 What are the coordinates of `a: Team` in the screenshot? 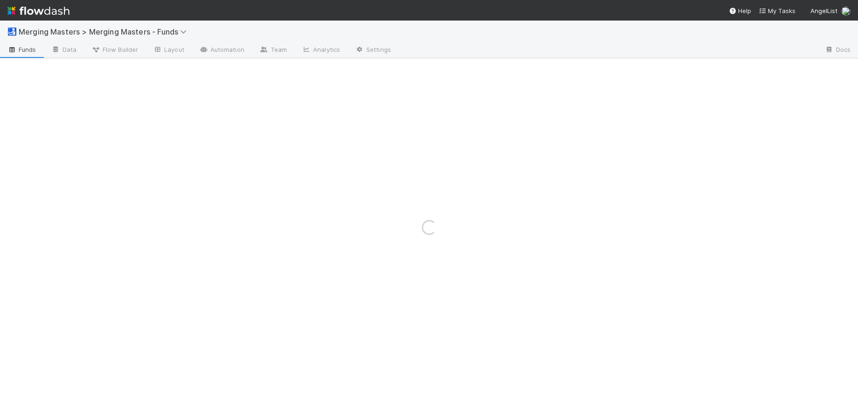 It's located at (273, 50).